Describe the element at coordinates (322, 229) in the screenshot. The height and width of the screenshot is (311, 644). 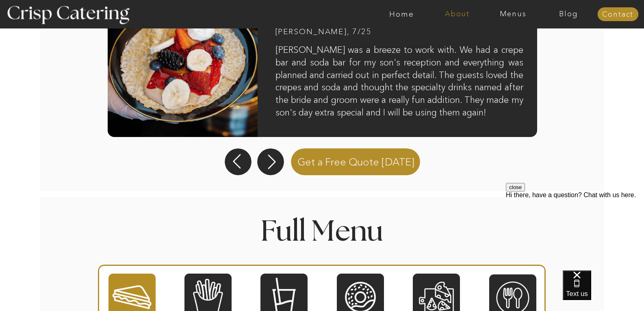
I see `h1: Full Menu` at that location.